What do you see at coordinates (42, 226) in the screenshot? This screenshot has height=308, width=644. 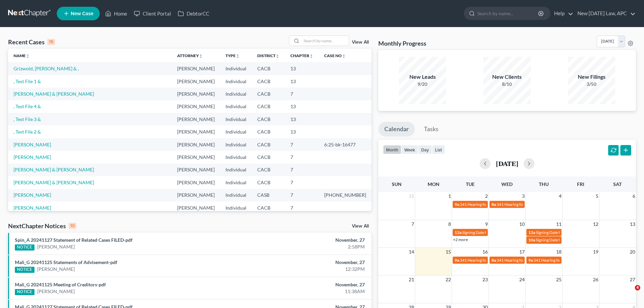 I see `div: NextChapter Notices` at bounding box center [42, 226].